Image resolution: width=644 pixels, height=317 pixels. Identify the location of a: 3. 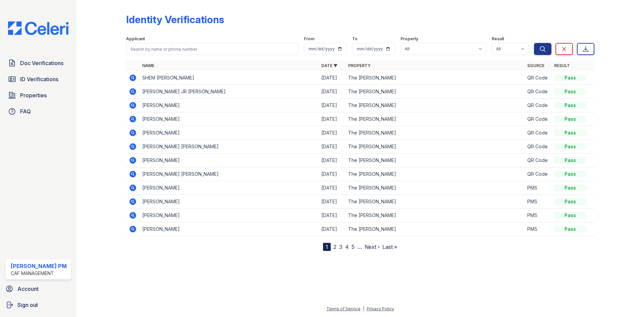
(341, 247).